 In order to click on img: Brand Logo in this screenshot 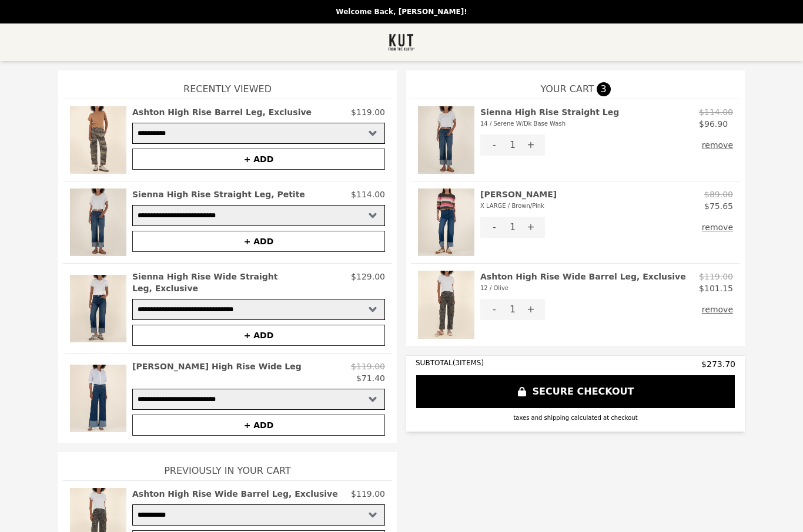, I will do `click(401, 42)`.